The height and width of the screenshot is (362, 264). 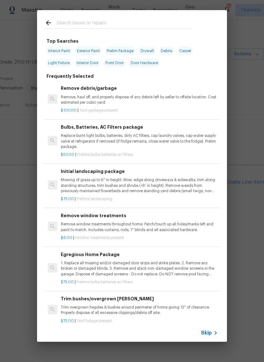 What do you see at coordinates (139, 185) in the screenshot?
I see `p: Mowing of grass up to 6" in height. Mow, edge along driveways & sidewalks, trim along standing st...` at bounding box center [139, 185].